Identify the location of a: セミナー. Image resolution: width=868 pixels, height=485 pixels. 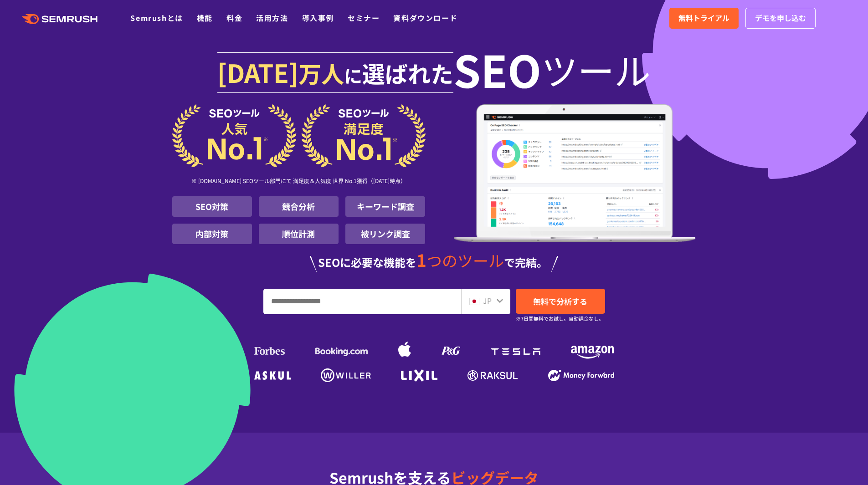
(363, 18).